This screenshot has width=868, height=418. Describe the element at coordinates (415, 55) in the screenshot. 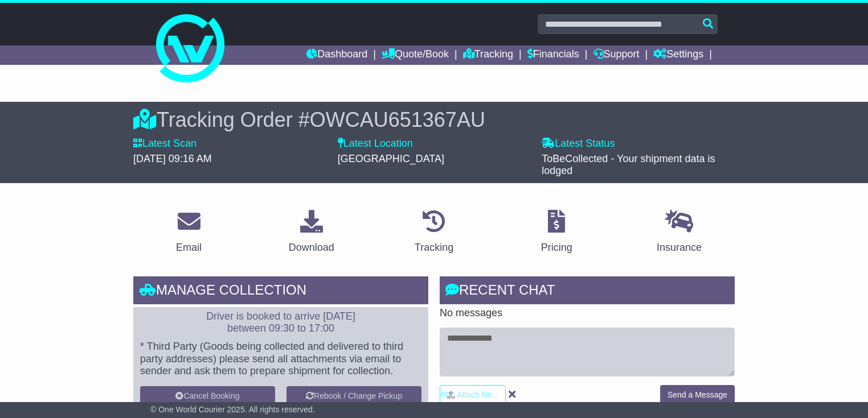

I see `a: Quote/Book` at that location.